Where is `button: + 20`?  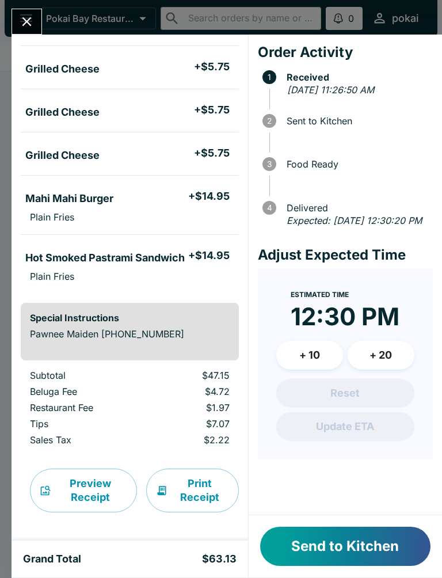
button: + 20 is located at coordinates (381, 355).